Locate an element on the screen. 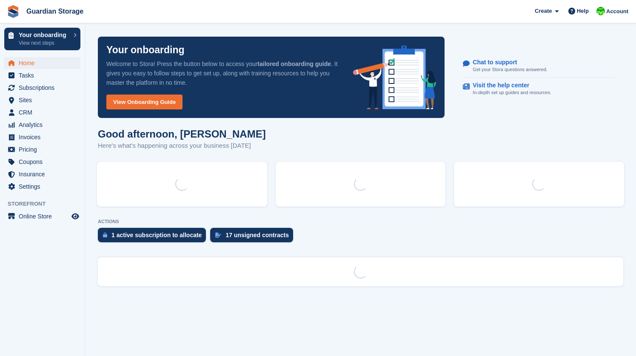 Image resolution: width=636 pixels, height=356 pixels. span: Help is located at coordinates (583, 11).